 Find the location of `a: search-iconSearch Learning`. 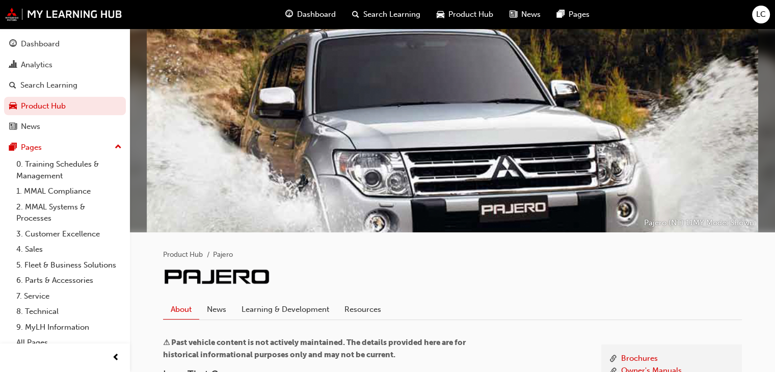

a: search-iconSearch Learning is located at coordinates (386, 14).